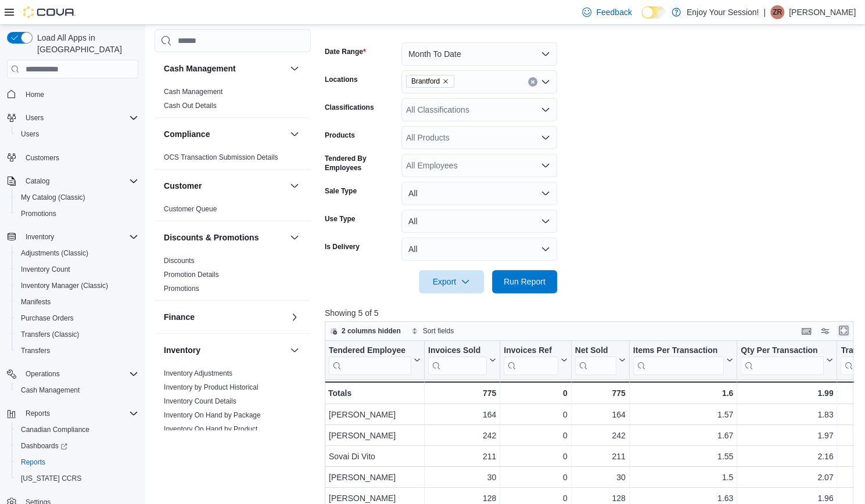 The image size is (865, 504). What do you see at coordinates (64, 286) in the screenshot?
I see `span: Inventory Manager (Classic)` at bounding box center [64, 286].